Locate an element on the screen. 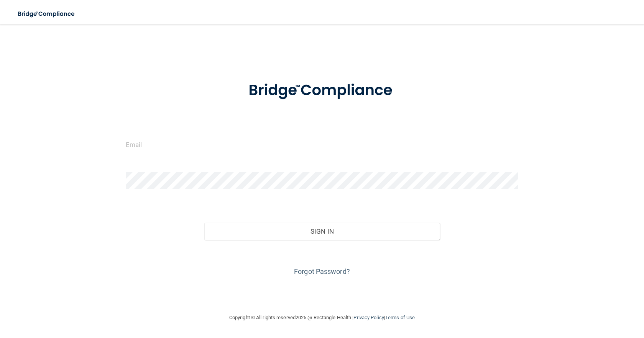 The width and height of the screenshot is (644, 338). a: Forgot Password? is located at coordinates (322, 271).